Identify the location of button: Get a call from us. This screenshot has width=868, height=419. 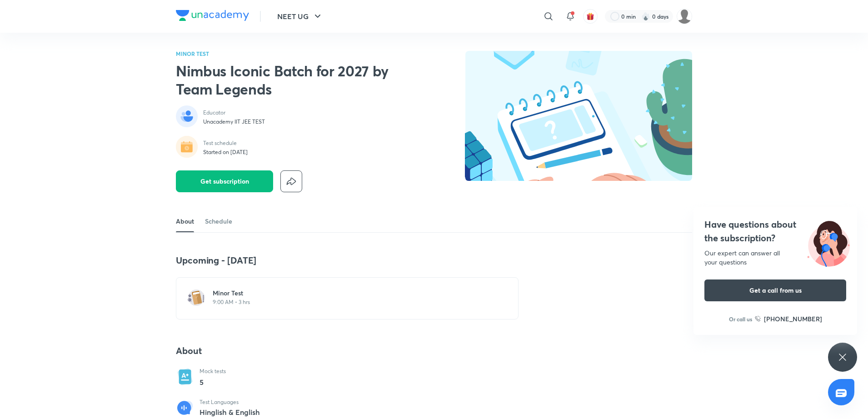
(775, 291).